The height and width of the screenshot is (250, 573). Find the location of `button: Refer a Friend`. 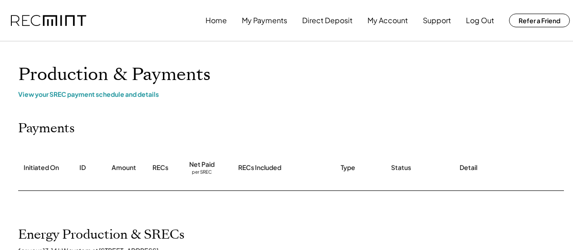

button: Refer a Friend is located at coordinates (540, 20).